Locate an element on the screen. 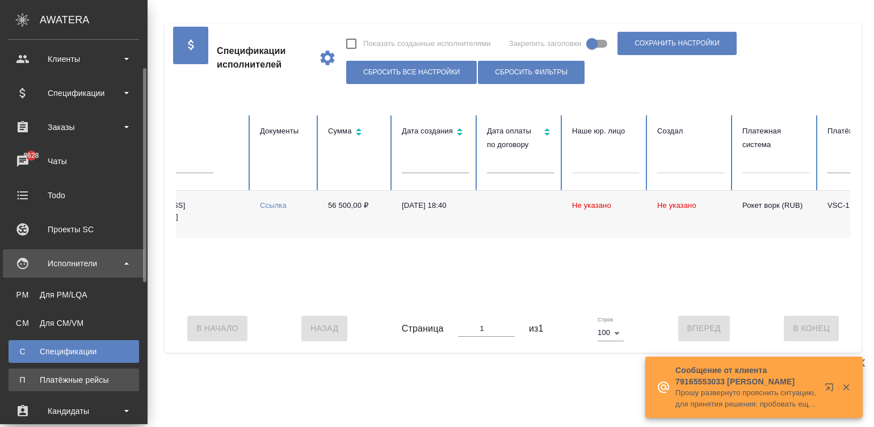 The width and height of the screenshot is (874, 427). span: Спецификации исполнителей is located at coordinates (263, 58).